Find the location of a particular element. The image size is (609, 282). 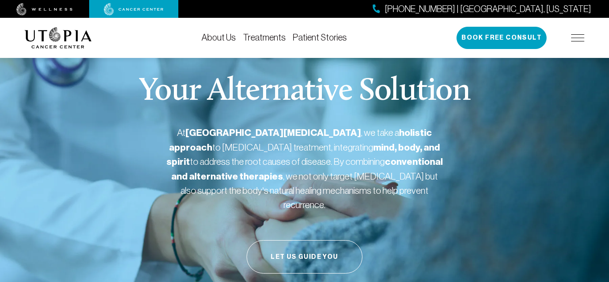

img: wellness is located at coordinates (45, 9).